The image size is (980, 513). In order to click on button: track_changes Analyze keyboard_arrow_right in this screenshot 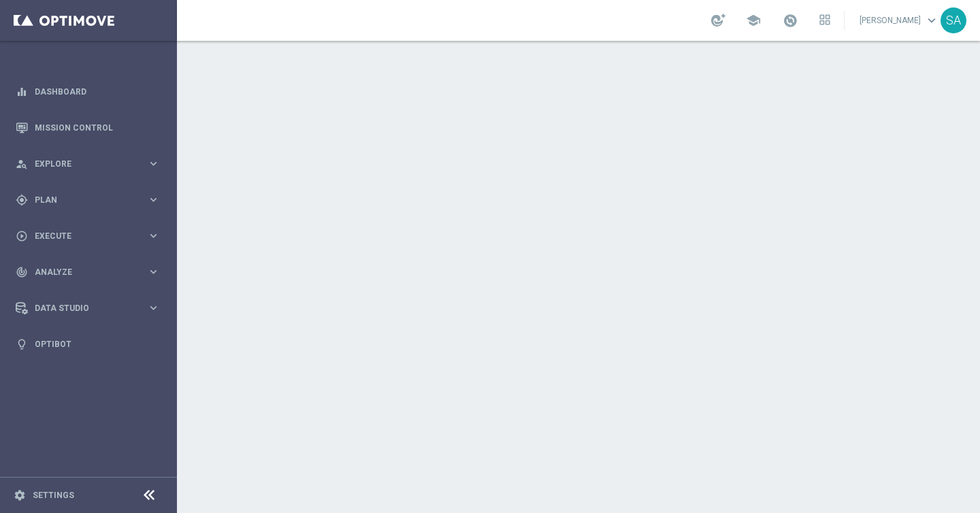, I will do `click(88, 272)`.